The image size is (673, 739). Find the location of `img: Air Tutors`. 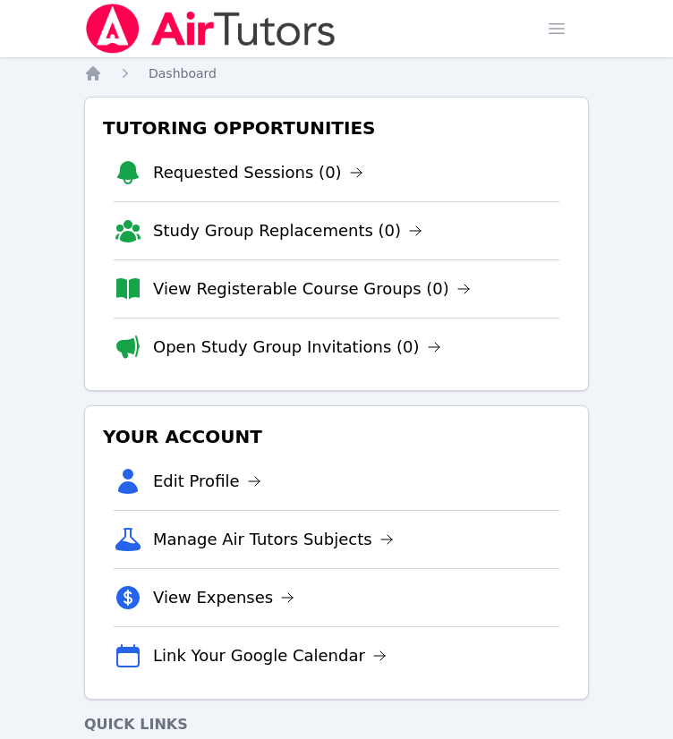

img: Air Tutors is located at coordinates (210, 29).